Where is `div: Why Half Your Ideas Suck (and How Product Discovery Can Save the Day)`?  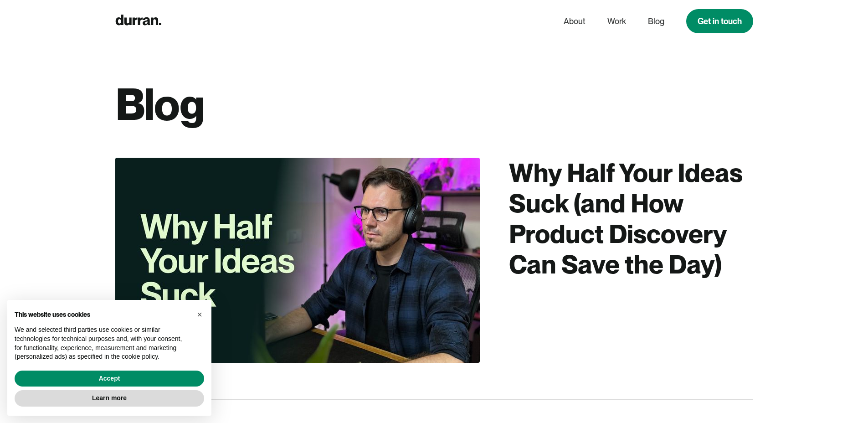 div: Why Half Your Ideas Suck (and How Product Discovery Can Save the Day) is located at coordinates (631, 219).